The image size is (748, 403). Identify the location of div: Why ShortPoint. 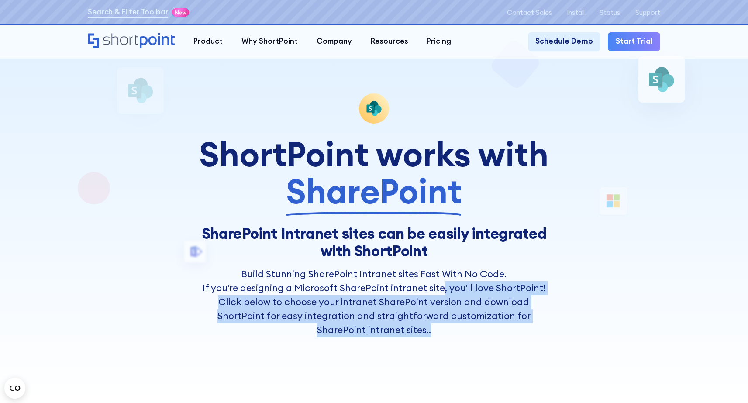
(269, 41).